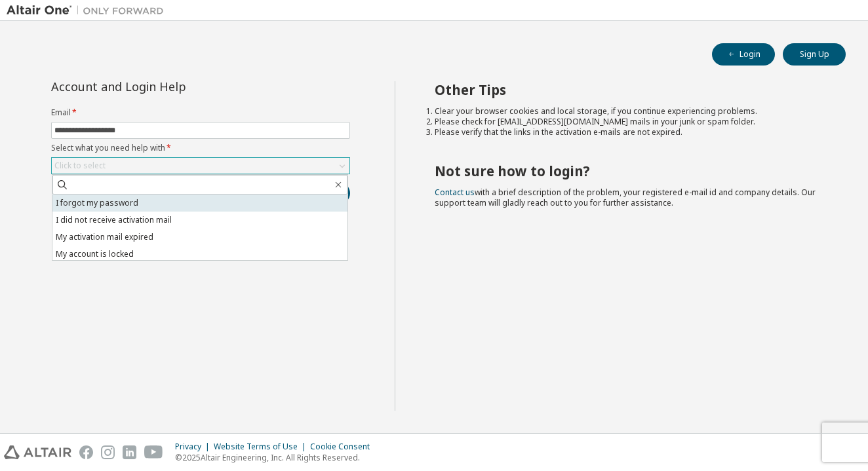  What do you see at coordinates (201, 148) in the screenshot?
I see `label: Select what you need help with` at bounding box center [201, 148].